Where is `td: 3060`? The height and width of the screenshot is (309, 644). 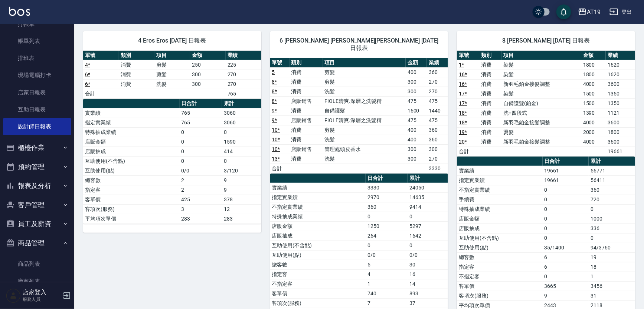 td: 3060 is located at coordinates (241, 113).